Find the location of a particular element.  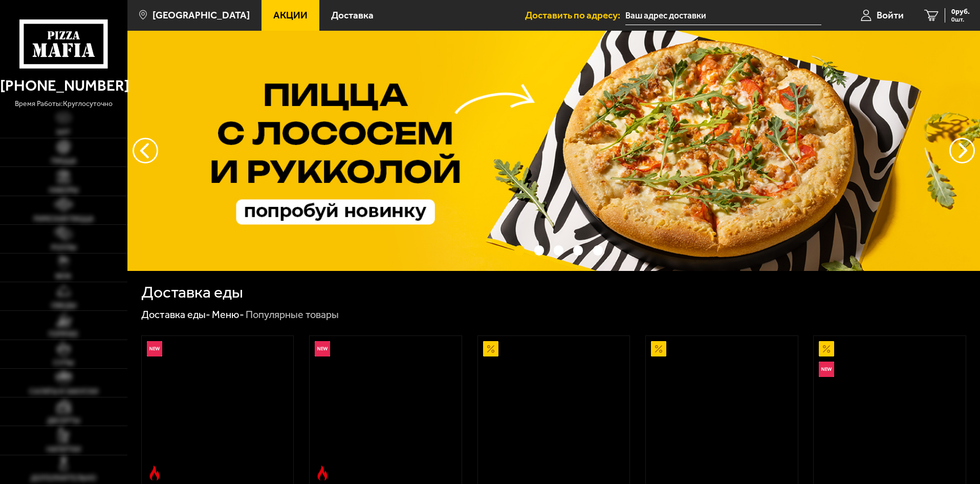

h1: Доставка еды is located at coordinates (192, 293).